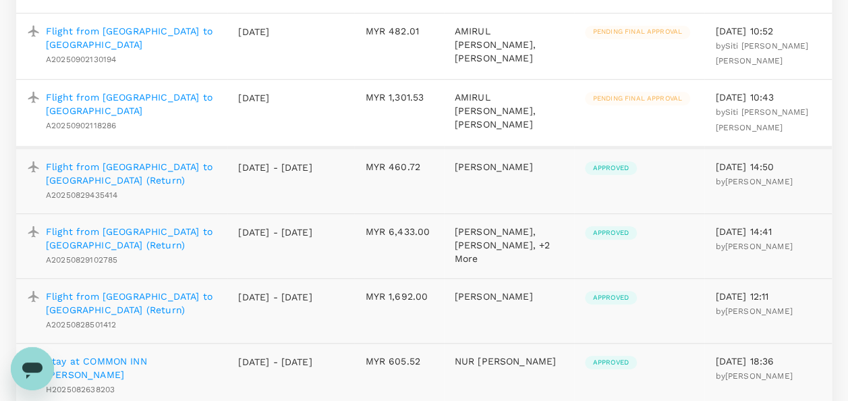 This screenshot has width=848, height=401. I want to click on span: A20250902118286, so click(81, 126).